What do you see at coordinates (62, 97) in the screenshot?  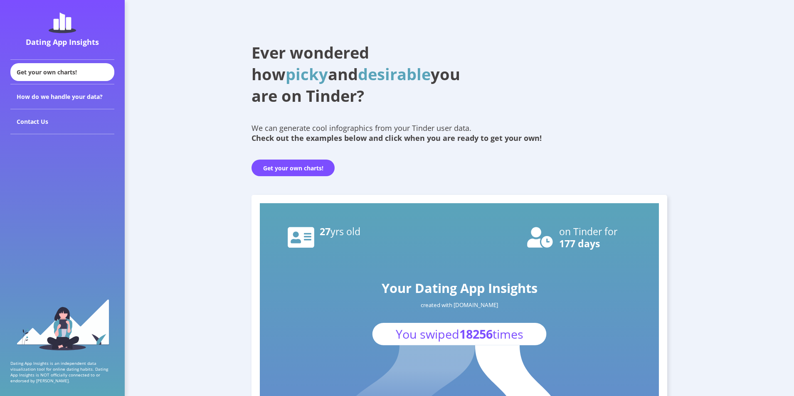 I see `div: How do we handle your data?` at bounding box center [62, 97].